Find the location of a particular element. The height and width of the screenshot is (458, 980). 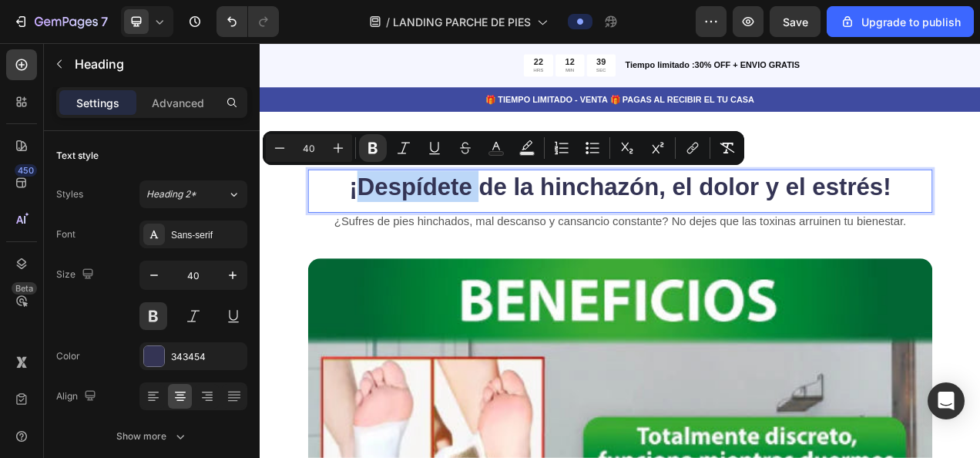

button: Upgrade to publish is located at coordinates (900, 22).